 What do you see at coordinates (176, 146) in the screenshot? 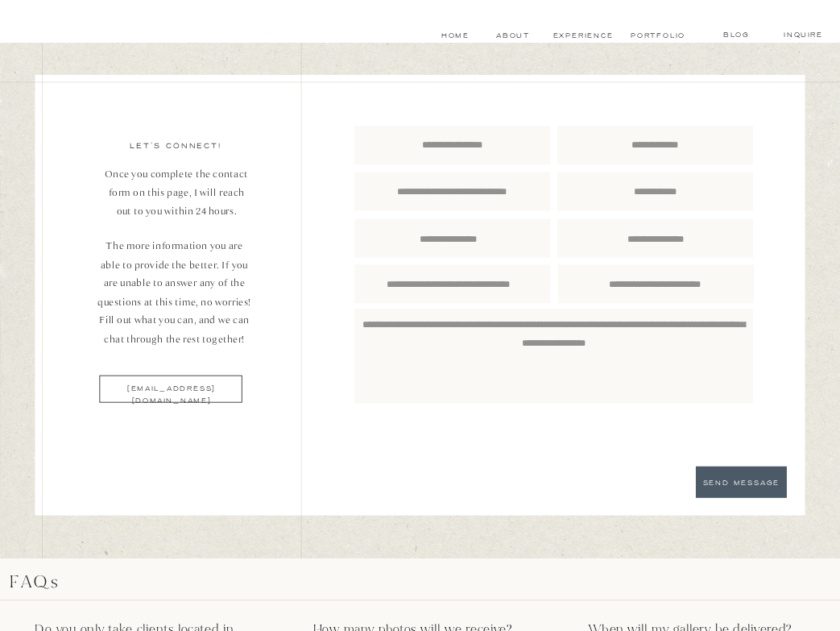
I see `p: let's connect!` at bounding box center [176, 146].